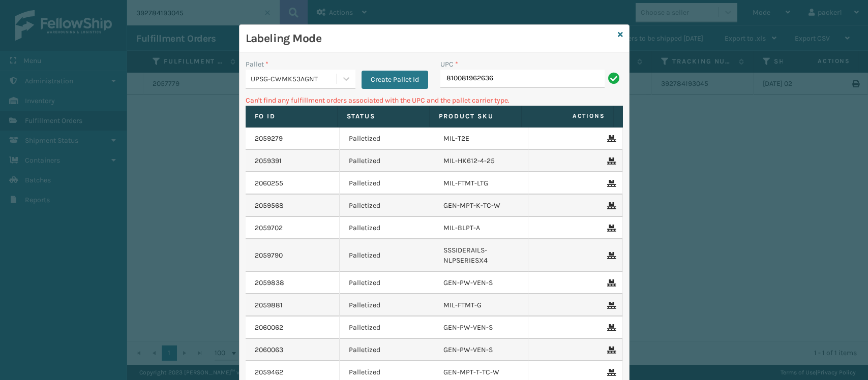 Image resolution: width=868 pixels, height=380 pixels. I want to click on a: 2059881, so click(268, 305).